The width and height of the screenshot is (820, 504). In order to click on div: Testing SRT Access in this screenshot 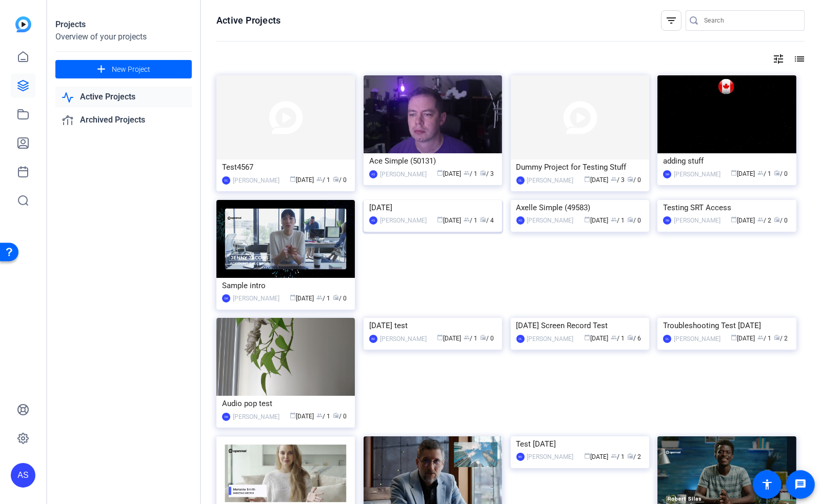, I will do `click(727, 208)`.